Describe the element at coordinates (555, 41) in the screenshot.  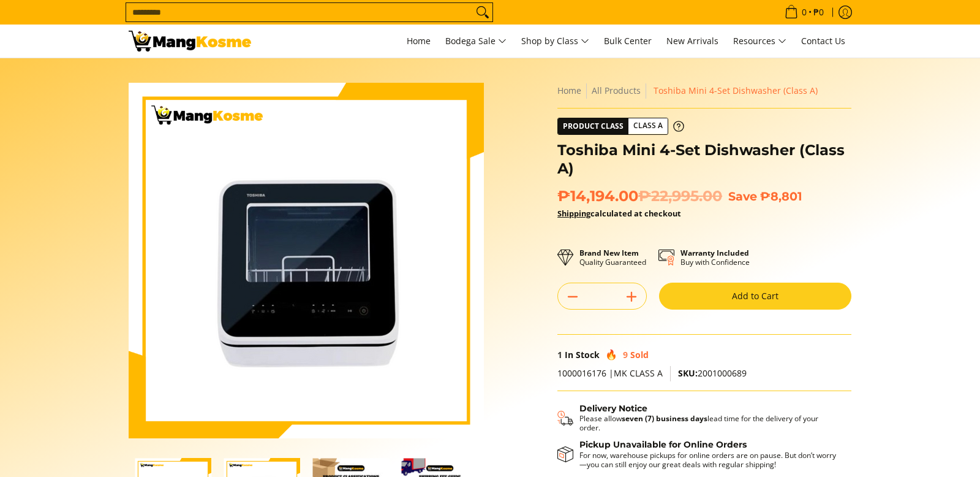
I see `a: Shop by Class` at that location.